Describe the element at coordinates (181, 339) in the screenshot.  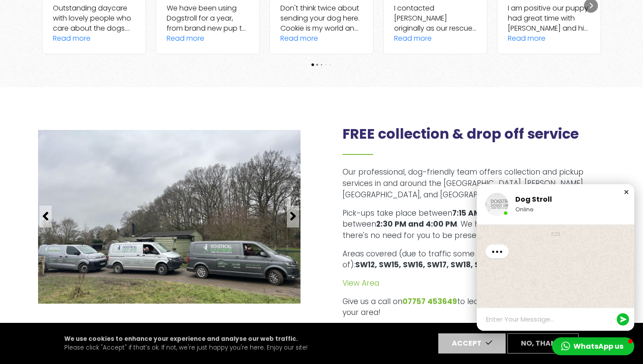
I see `strong: We use cookies to enhance your experience and analyse our web traffic.` at that location.